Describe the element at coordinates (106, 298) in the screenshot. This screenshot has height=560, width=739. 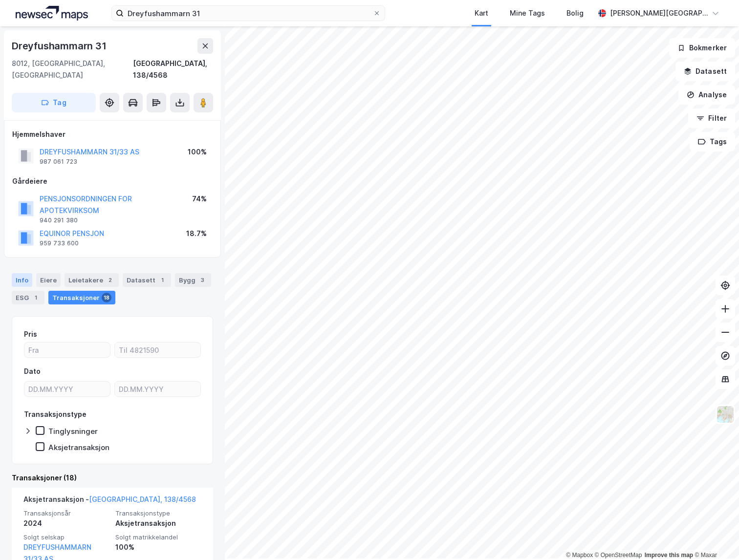
I see `div: 18` at that location.